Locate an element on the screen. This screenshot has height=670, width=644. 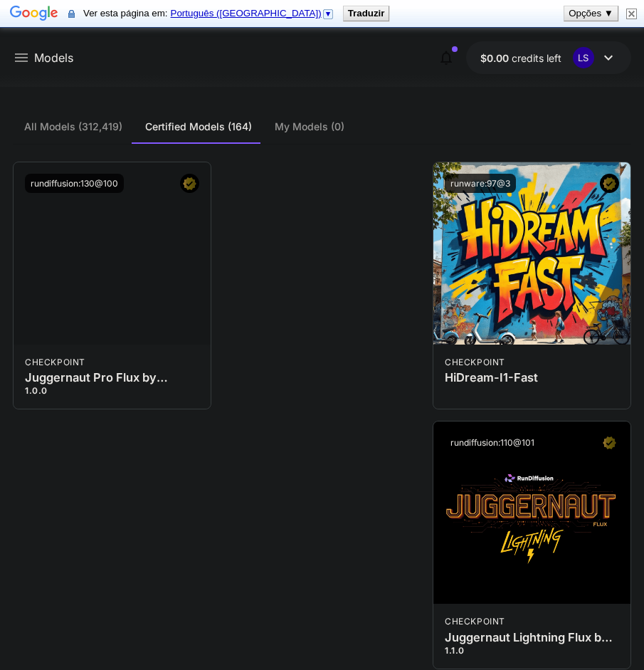
div: Juggernaut Pro Flux by RunDiffusion is located at coordinates (111, 377).